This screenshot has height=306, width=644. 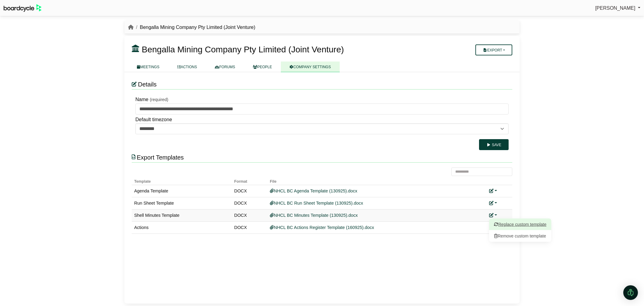 I want to click on a: PEOPLE, so click(x=262, y=66).